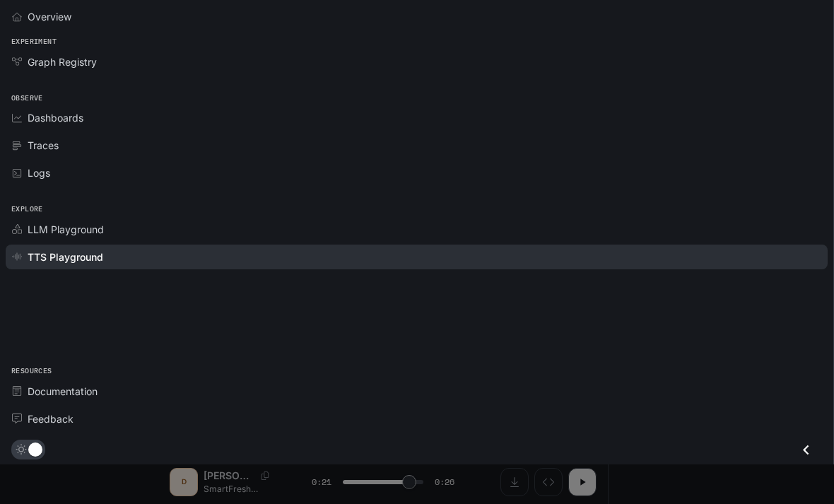 This screenshot has width=834, height=504. Describe the element at coordinates (62, 61) in the screenshot. I see `span: Graph Registry` at that location.